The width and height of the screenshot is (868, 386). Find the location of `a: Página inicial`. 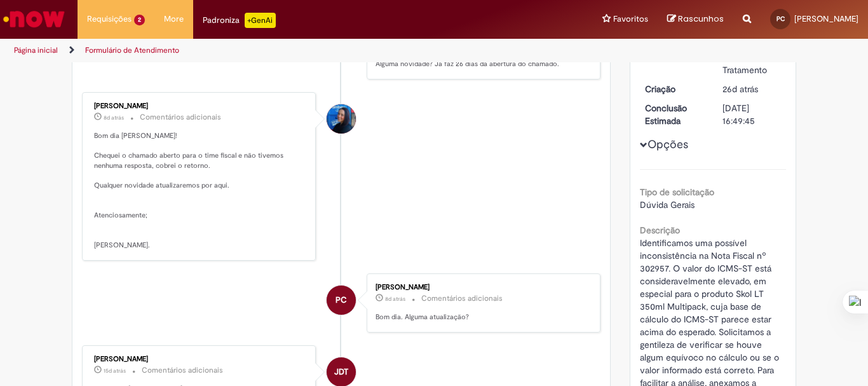

a: Página inicial is located at coordinates (36, 50).